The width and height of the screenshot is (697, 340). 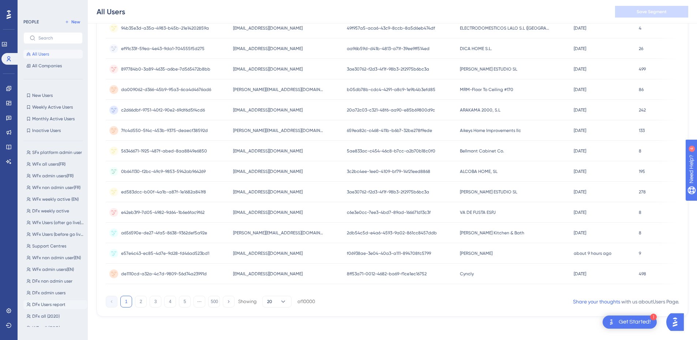 What do you see at coordinates (141, 302) in the screenshot?
I see `button: 2` at bounding box center [141, 302].